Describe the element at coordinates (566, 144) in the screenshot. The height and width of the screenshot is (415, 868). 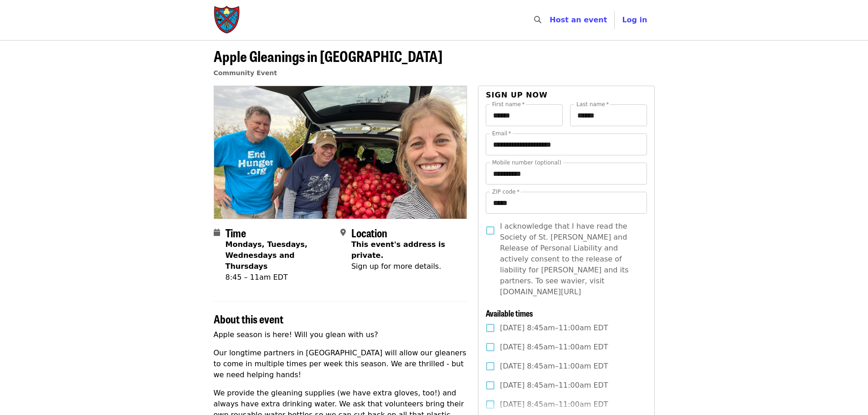
I see `input: Email` at that location.